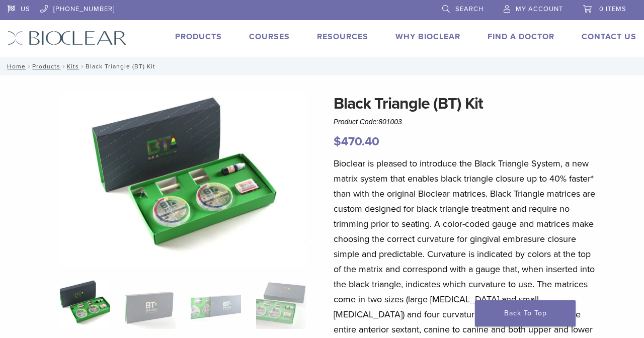  Describe the element at coordinates (216, 304) in the screenshot. I see `img: Black Triangle (BT) Kit - Image 3` at that location.